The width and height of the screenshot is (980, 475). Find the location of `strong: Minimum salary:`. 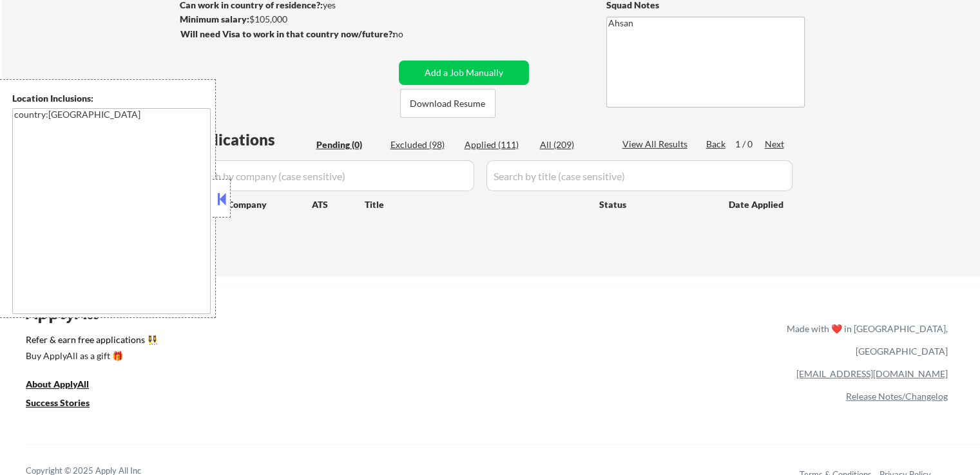

strong: Minimum salary: is located at coordinates (215, 19).